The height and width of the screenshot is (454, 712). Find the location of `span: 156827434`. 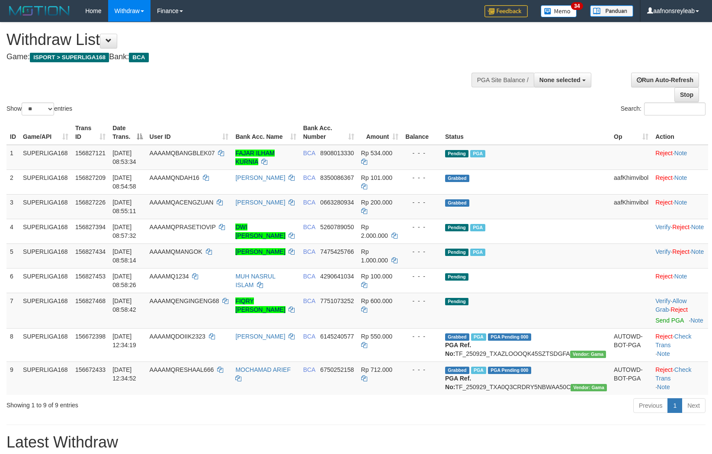

span: 156827434 is located at coordinates (90, 252).